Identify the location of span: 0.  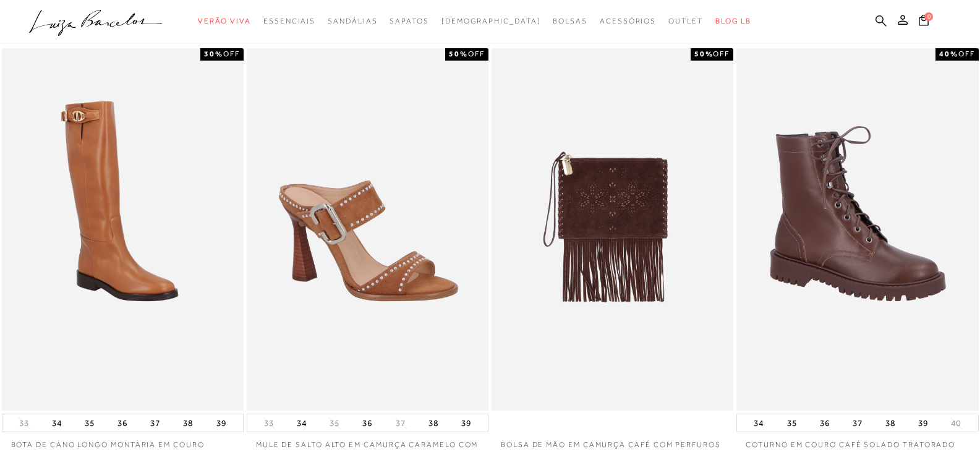
(928, 16).